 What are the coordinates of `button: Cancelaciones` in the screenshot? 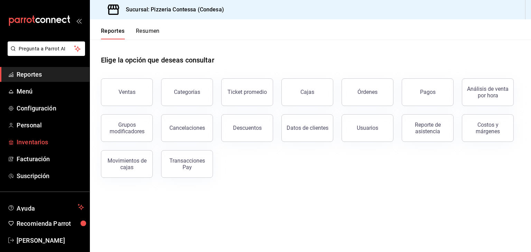 It's located at (187, 128).